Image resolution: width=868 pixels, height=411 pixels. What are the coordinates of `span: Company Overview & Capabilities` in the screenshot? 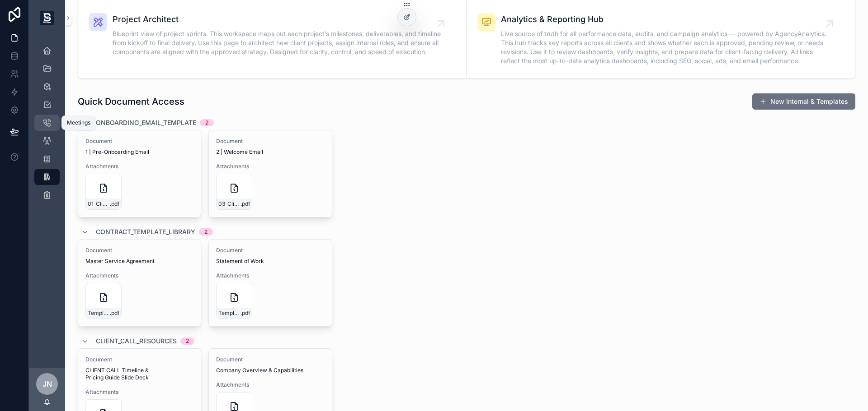 It's located at (270, 371).